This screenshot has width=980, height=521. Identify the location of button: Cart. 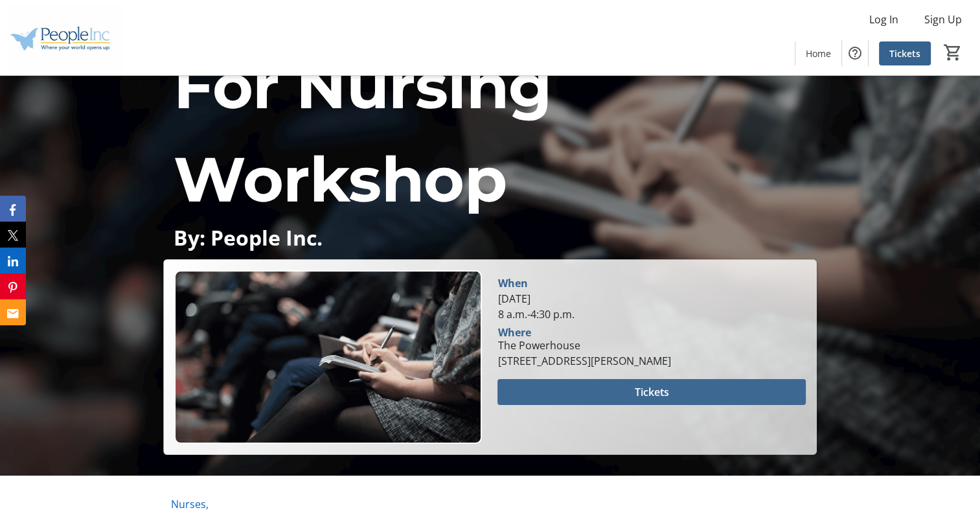
(953, 52).